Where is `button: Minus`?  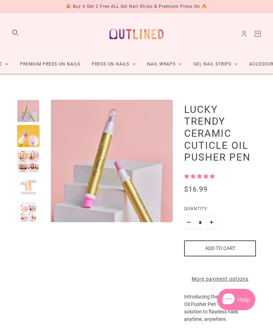
button: Minus is located at coordinates (189, 222).